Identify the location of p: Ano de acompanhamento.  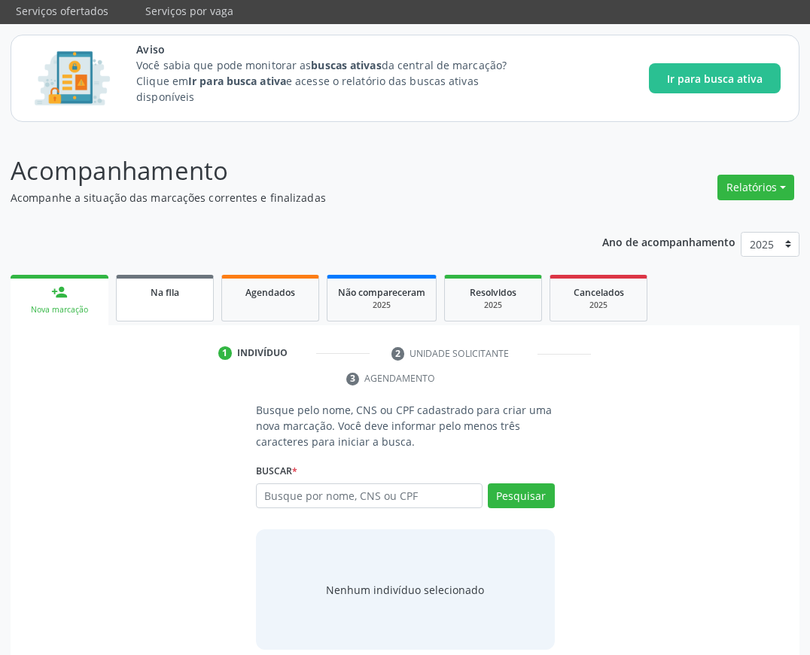
(669, 241).